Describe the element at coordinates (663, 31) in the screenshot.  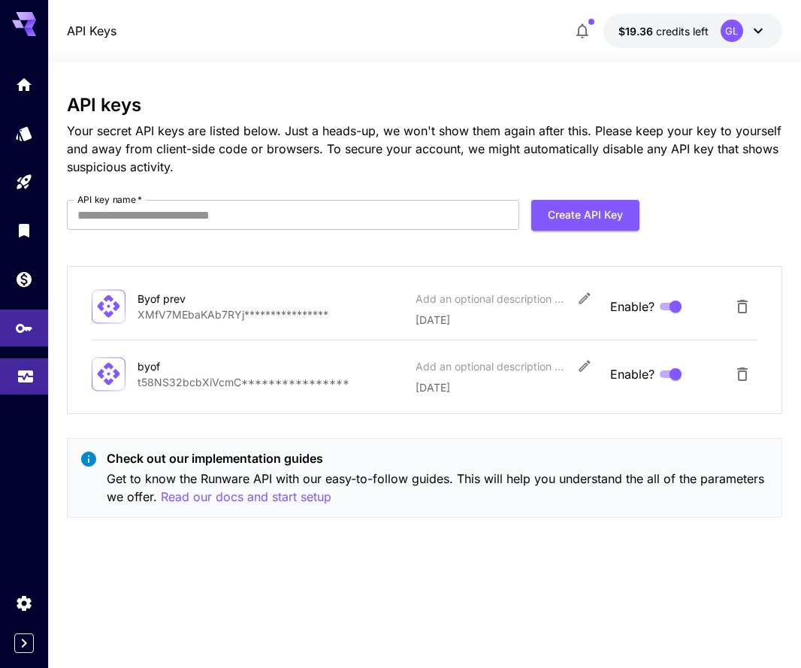
I see `div: $19.36441` at that location.